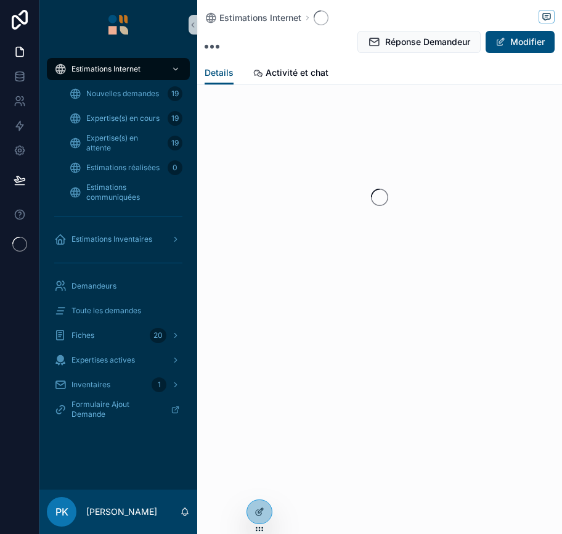 The image size is (562, 534). What do you see at coordinates (118, 243) in the screenshot?
I see `div: scrollable content` at bounding box center [118, 243].